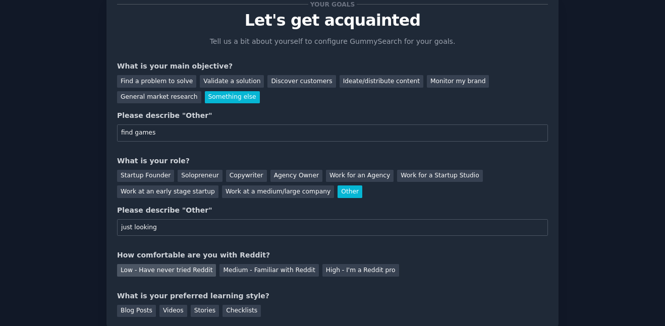 The width and height of the screenshot is (665, 326). I want to click on div: Discover customers, so click(301, 81).